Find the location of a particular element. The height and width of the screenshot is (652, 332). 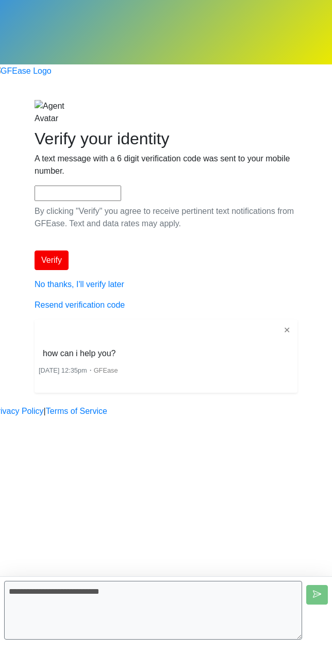

h2: Verify your identity is located at coordinates (166, 139).